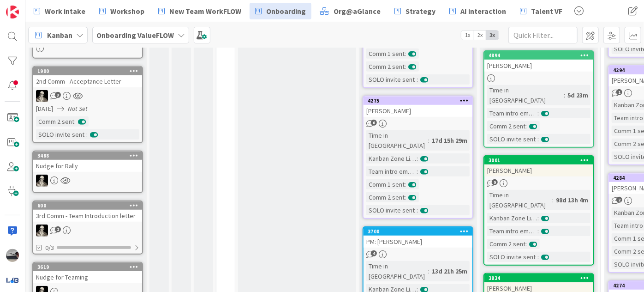  I want to click on div: 13d 21h 25m, so click(449, 271).